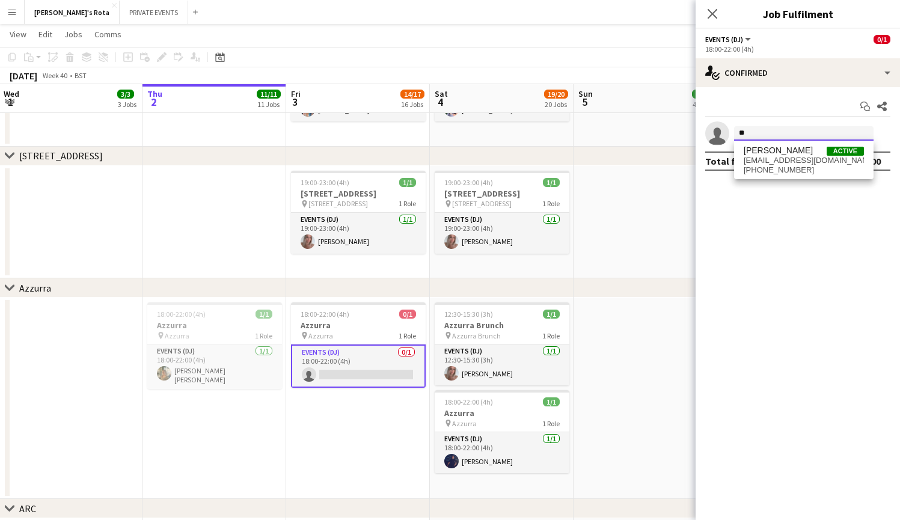  What do you see at coordinates (798, 49) in the screenshot?
I see `div: 18:00-22:00 (4h)` at bounding box center [798, 49].